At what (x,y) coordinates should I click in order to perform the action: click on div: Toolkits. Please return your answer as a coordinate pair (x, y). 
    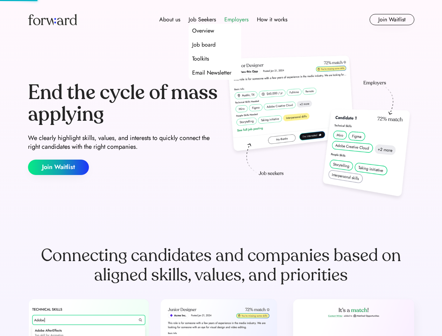
    Looking at the image, I should click on (201, 59).